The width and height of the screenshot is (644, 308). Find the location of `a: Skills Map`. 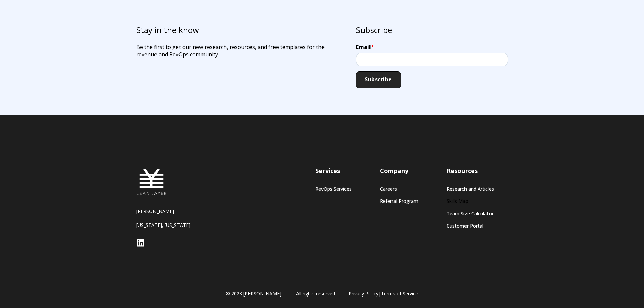

a: Skills Map is located at coordinates (470, 200).